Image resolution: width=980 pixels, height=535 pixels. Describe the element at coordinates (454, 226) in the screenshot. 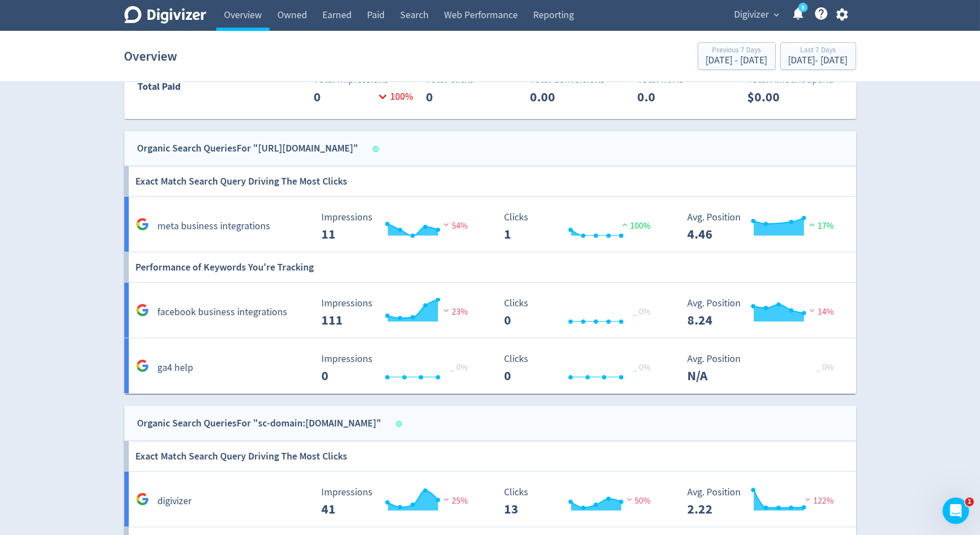

I see `span: 54%` at that location.